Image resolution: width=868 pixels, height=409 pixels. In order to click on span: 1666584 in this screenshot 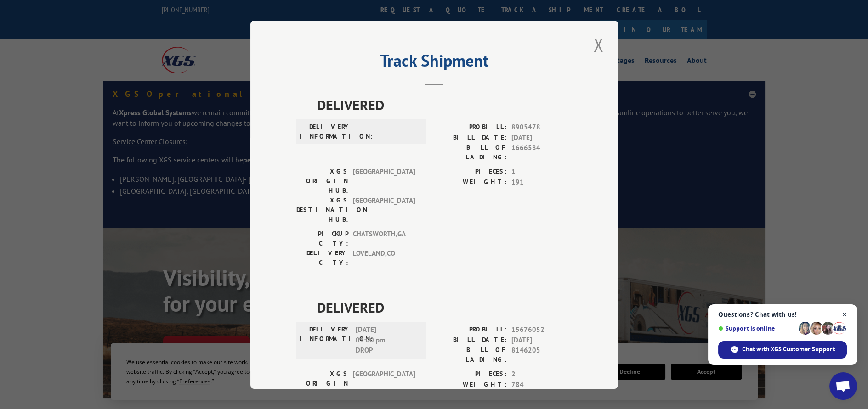, I will do `click(542, 153)`.